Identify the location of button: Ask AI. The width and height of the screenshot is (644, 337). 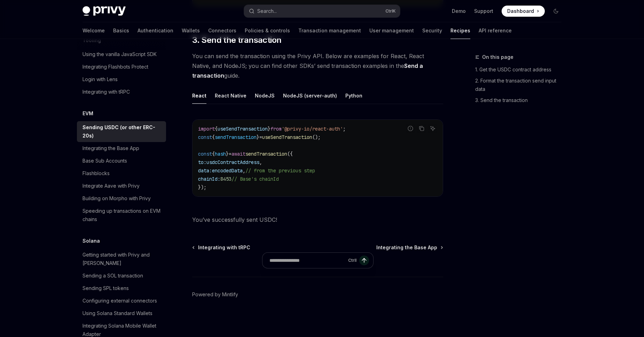
(433, 129).